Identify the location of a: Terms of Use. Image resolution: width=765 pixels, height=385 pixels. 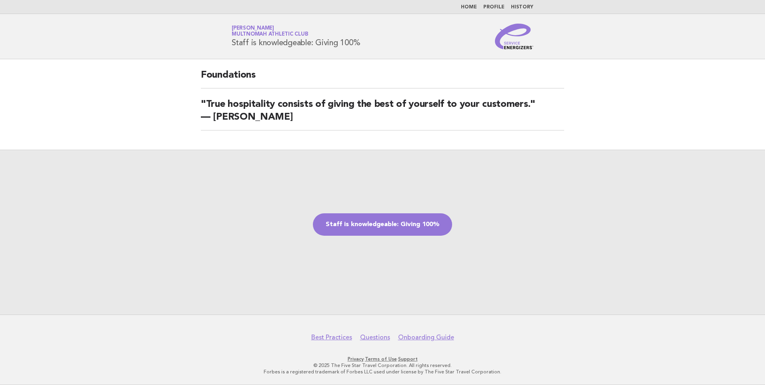
(381, 359).